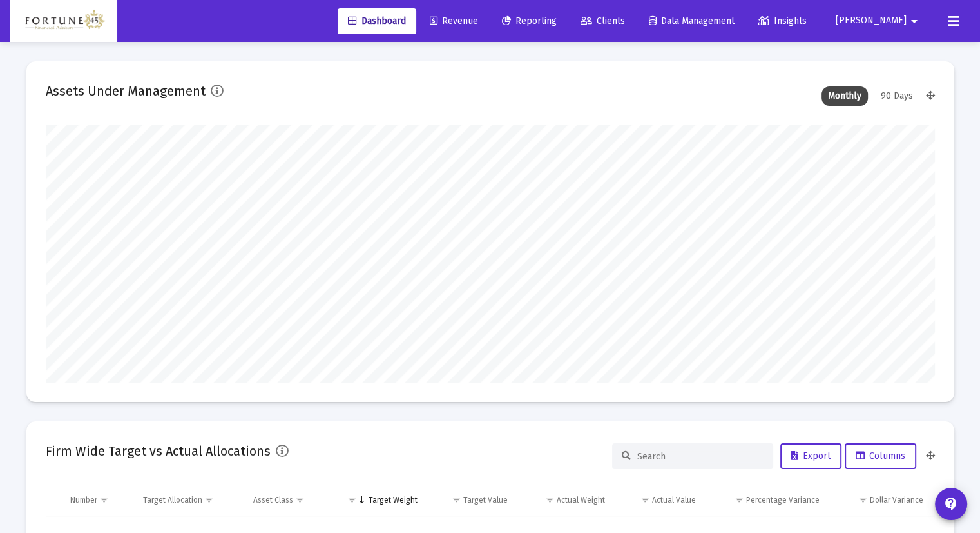  What do you see at coordinates (581, 500) in the screenshot?
I see `div: Actual Weight` at bounding box center [581, 500].